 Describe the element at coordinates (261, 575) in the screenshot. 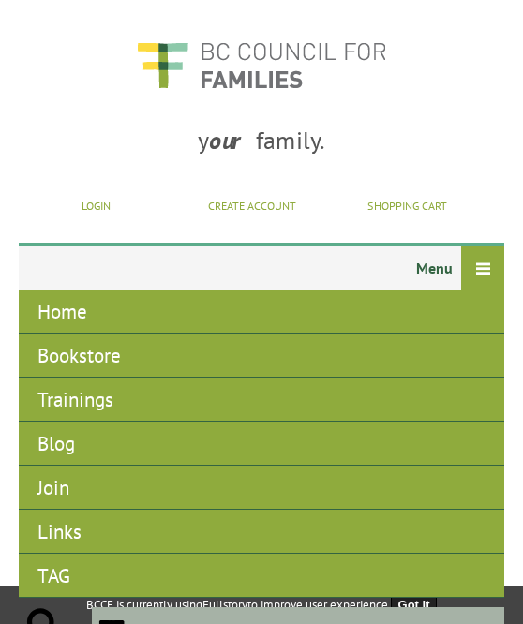

I see `a: TAG` at that location.